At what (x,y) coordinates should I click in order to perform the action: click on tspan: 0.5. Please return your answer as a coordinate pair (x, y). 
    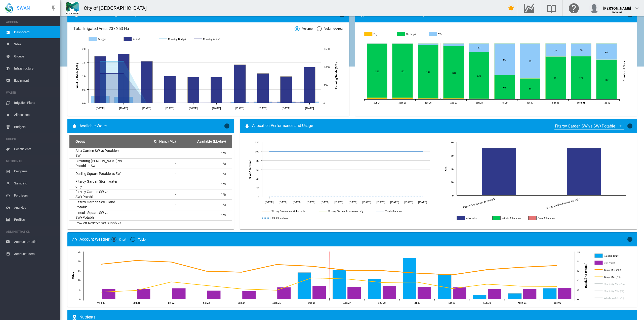
    Looking at the image, I should click on (84, 90).